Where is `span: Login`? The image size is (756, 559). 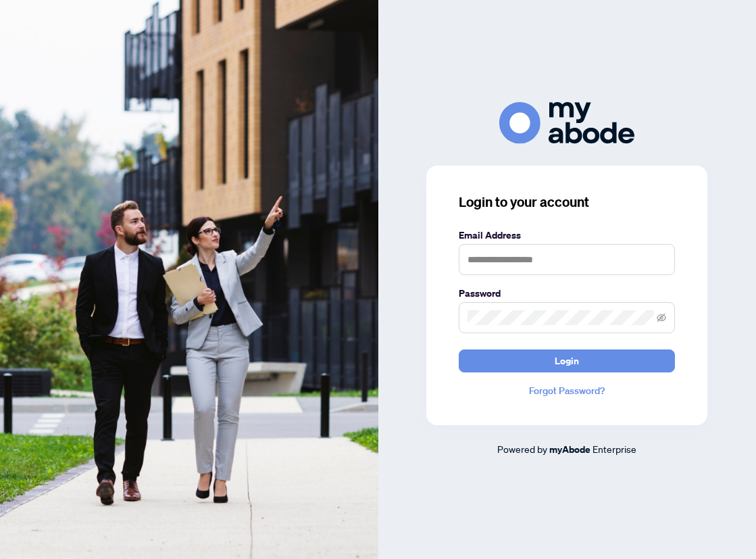 span: Login is located at coordinates (567, 361).